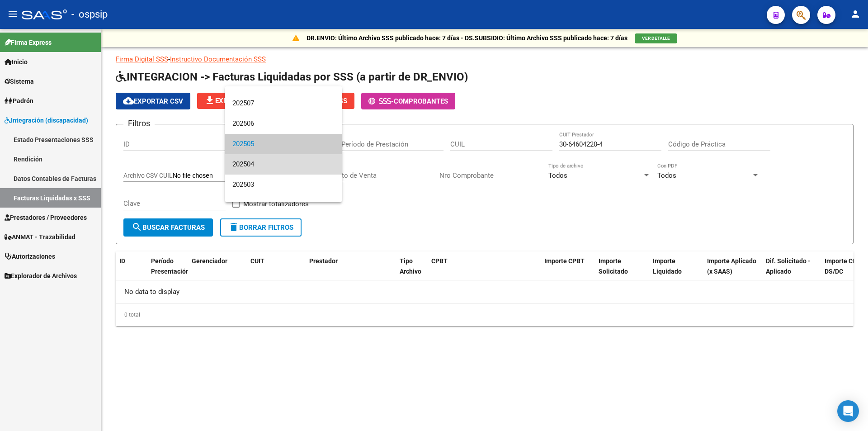 The image size is (868, 431). Describe the element at coordinates (283, 144) in the screenshot. I see `span: 202505` at that location.